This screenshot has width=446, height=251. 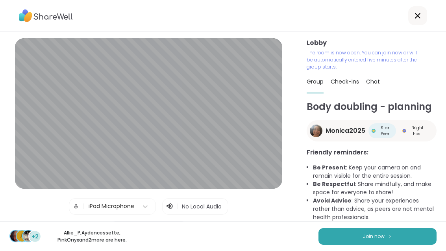 What do you see at coordinates (345, 82) in the screenshot?
I see `span: Check-ins` at bounding box center [345, 82].